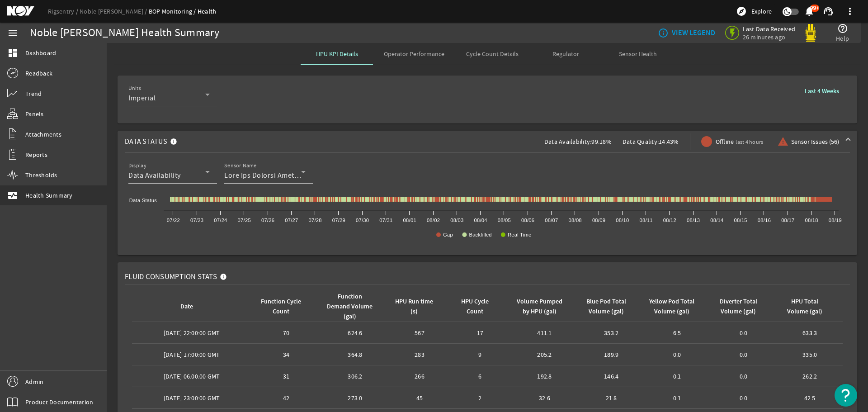 This screenshot has height=412, width=868. What do you see at coordinates (669, 220) in the screenshot?
I see `text: 08/12` at bounding box center [669, 220].